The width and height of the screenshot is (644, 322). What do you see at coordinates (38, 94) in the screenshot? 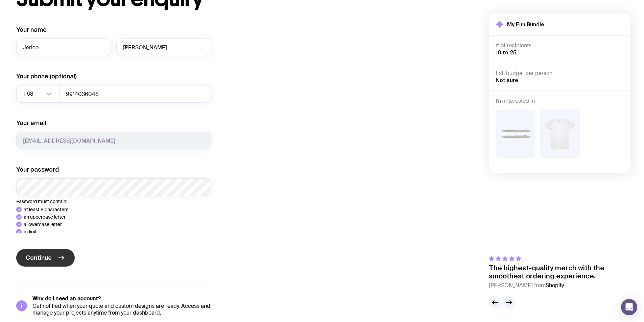
I see `div: Search for option` at bounding box center [38, 94].